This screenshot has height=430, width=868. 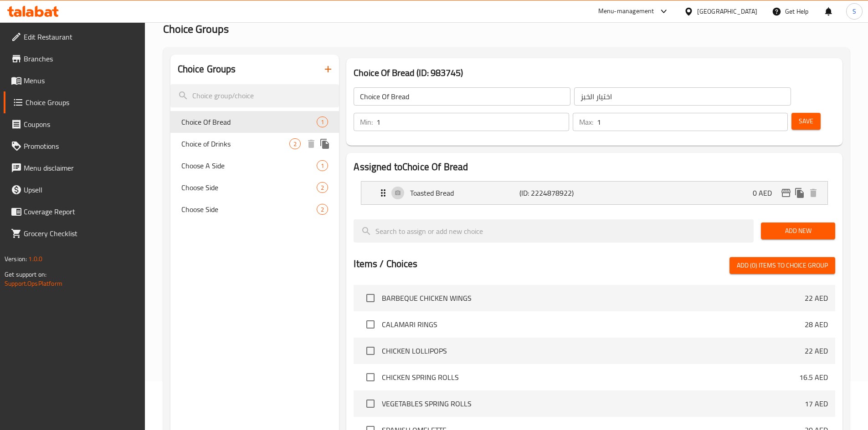 What do you see at coordinates (797, 231) in the screenshot?
I see `span: Add New` at bounding box center [797, 231].